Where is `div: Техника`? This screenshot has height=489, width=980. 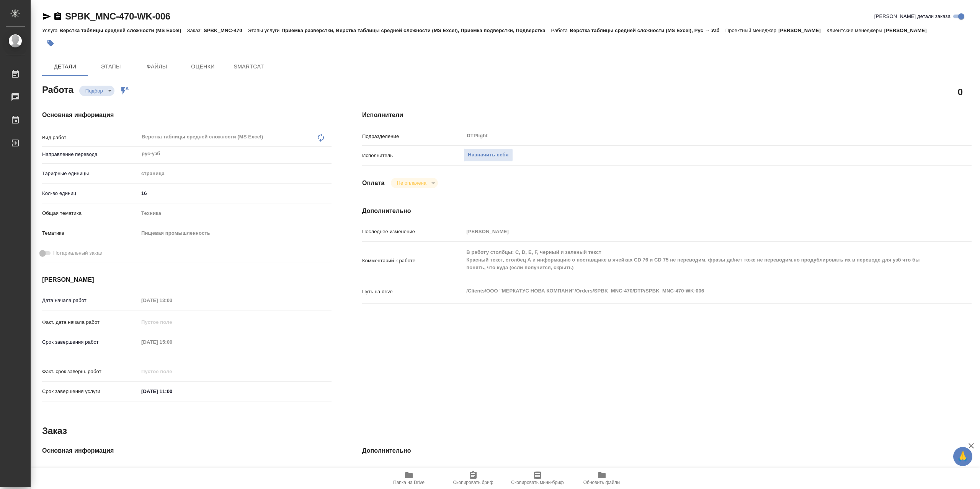
div: Техника is located at coordinates (235, 213).